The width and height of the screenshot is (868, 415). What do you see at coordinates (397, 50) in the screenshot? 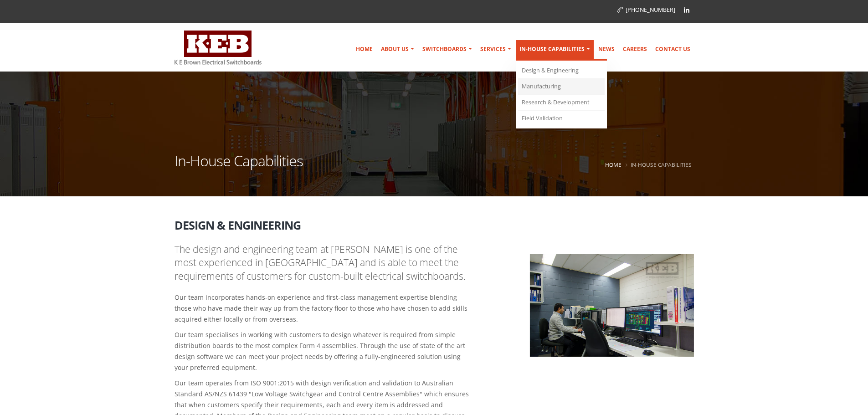
I see `a: About Us` at bounding box center [397, 50].